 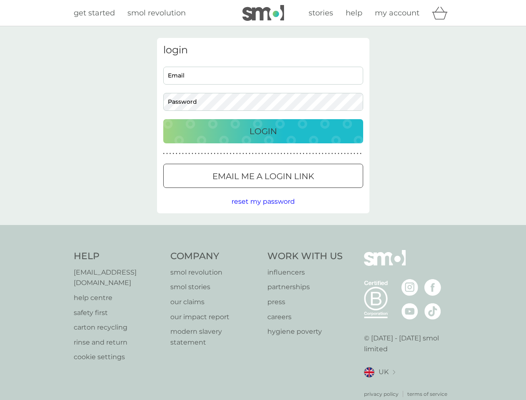 I want to click on a: get started, so click(x=94, y=13).